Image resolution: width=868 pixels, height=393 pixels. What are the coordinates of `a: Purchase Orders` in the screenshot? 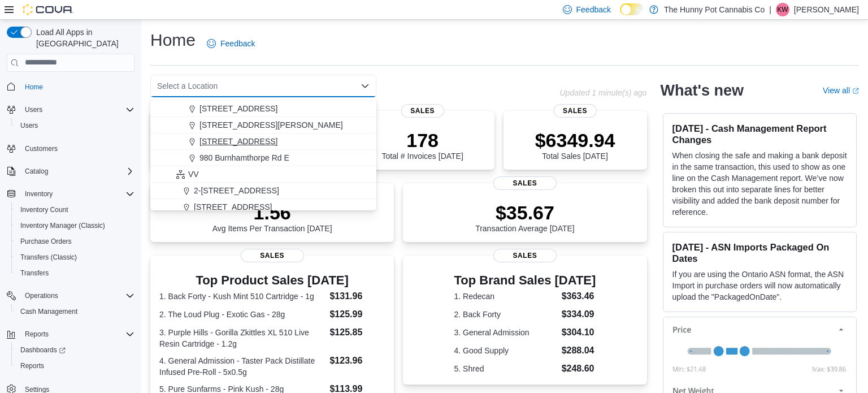 It's located at (46, 241).